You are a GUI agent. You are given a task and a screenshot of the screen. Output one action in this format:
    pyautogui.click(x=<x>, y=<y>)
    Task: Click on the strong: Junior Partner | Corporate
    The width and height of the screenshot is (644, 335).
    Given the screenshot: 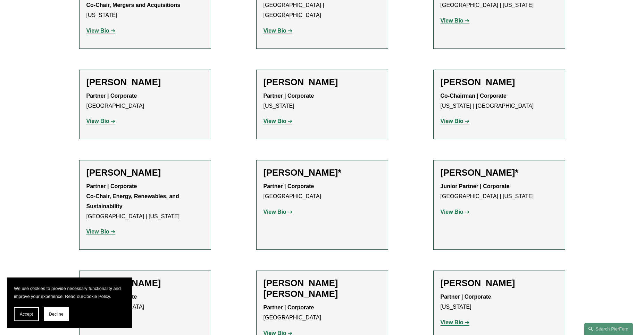 What is the action you would take?
    pyautogui.click(x=475, y=186)
    